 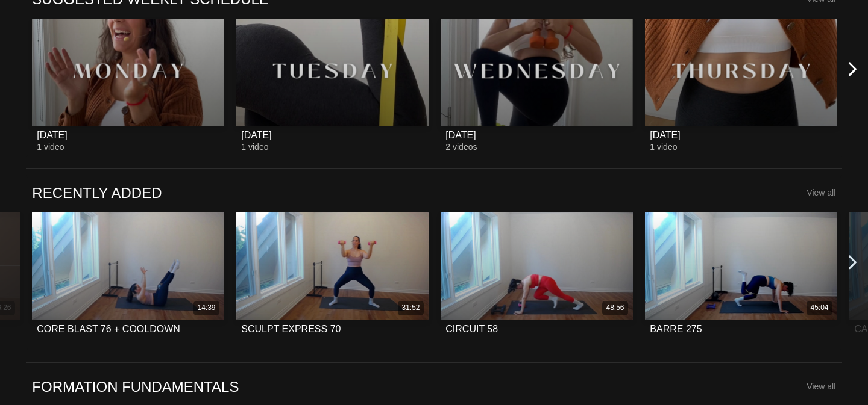 I want to click on a: RECENTLY ADDED, so click(x=96, y=193).